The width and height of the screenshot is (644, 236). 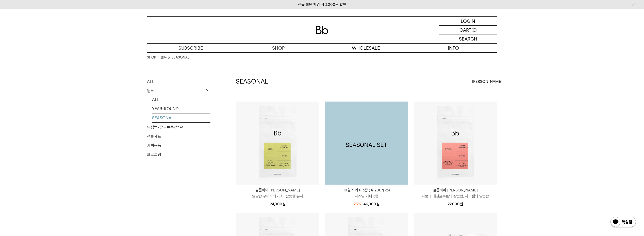 What do you see at coordinates (179, 146) in the screenshot?
I see `a: 커피용품` at bounding box center [179, 146].